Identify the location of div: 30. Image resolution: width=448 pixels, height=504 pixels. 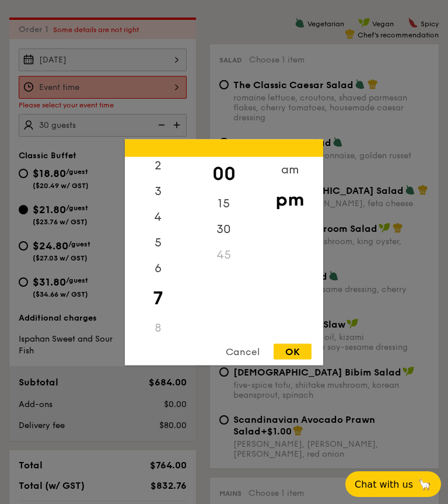
(223, 229).